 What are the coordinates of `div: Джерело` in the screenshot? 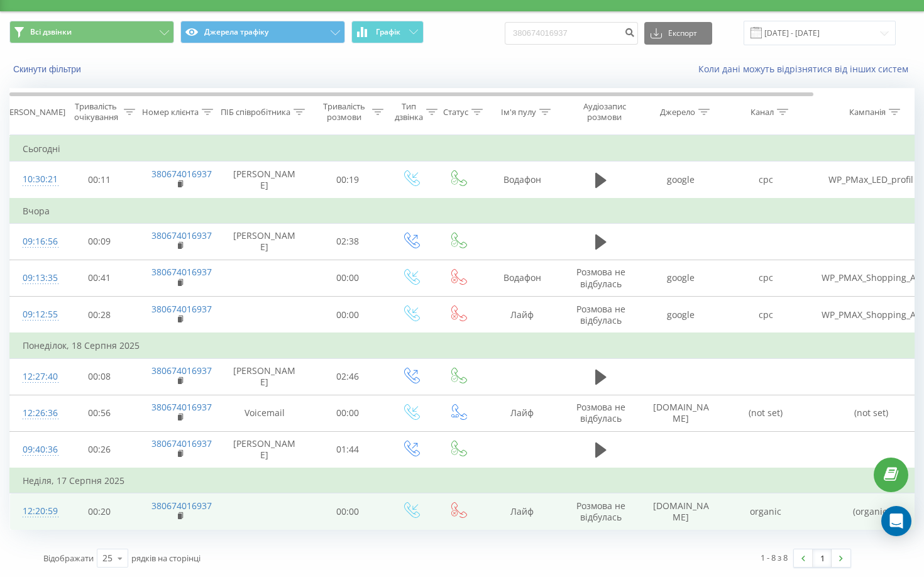 It's located at (677, 112).